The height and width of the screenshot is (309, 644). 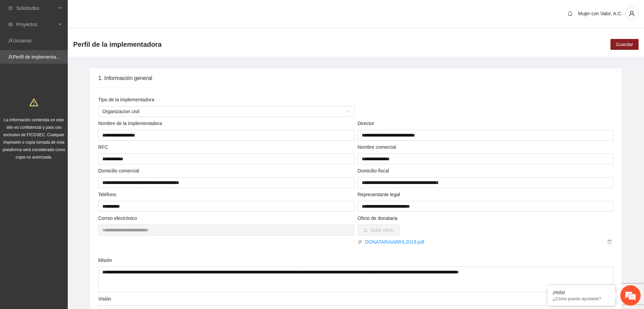 What do you see at coordinates (378, 231) in the screenshot?
I see `button: uploadSubir oficio` at bounding box center [378, 231].